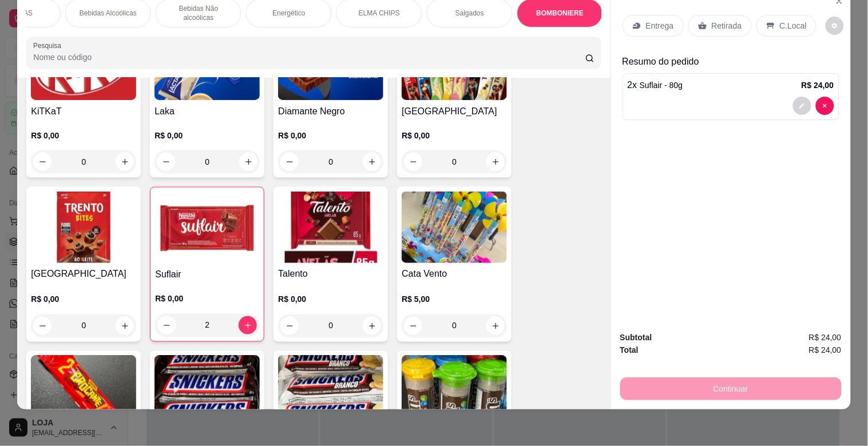 The width and height of the screenshot is (868, 446). Describe the element at coordinates (379, 13) in the screenshot. I see `p: ELMA CHIPS` at that location.